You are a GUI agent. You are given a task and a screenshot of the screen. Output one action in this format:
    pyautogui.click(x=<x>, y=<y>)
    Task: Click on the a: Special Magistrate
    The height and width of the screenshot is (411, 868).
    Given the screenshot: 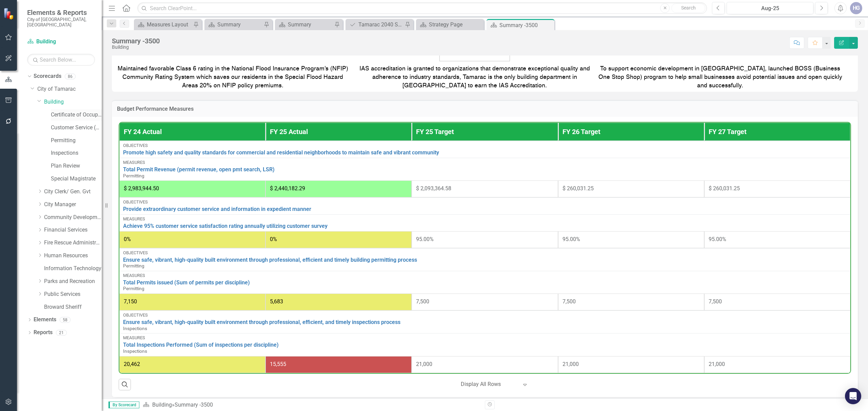 What is the action you would take?
    pyautogui.click(x=77, y=179)
    